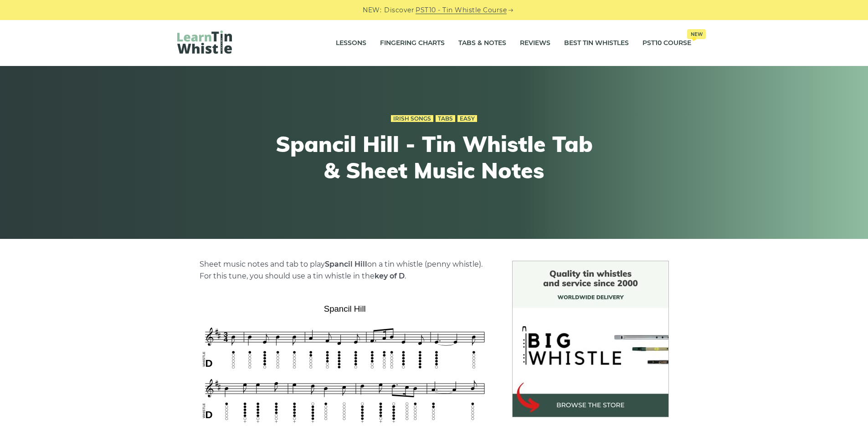 The height and width of the screenshot is (430, 868). Describe the element at coordinates (535, 43) in the screenshot. I see `a: Reviews` at that location.